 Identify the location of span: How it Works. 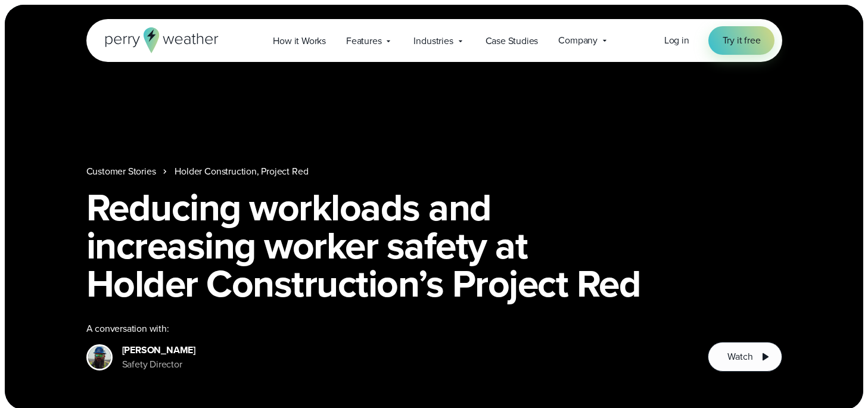
(300, 41).